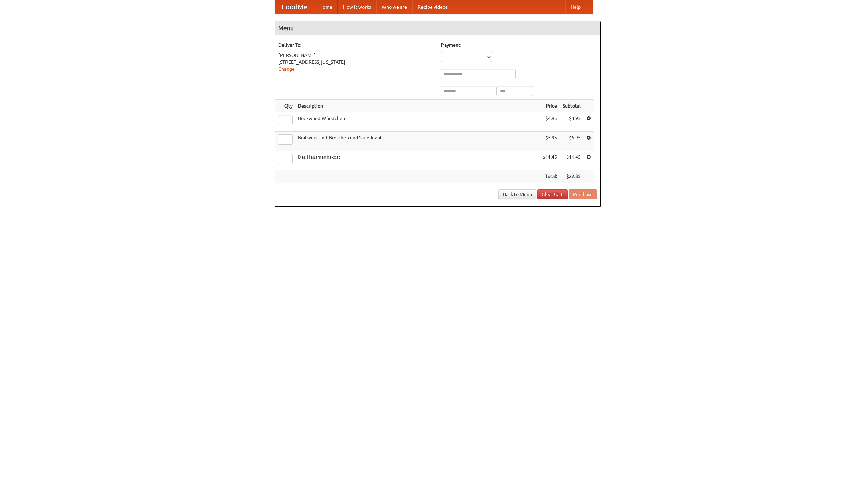 The image size is (868, 480). I want to click on a: Change, so click(286, 69).